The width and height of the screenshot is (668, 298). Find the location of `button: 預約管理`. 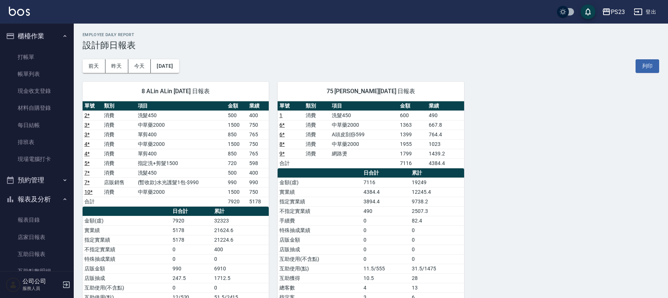

button: 預約管理 is located at coordinates (37, 180).